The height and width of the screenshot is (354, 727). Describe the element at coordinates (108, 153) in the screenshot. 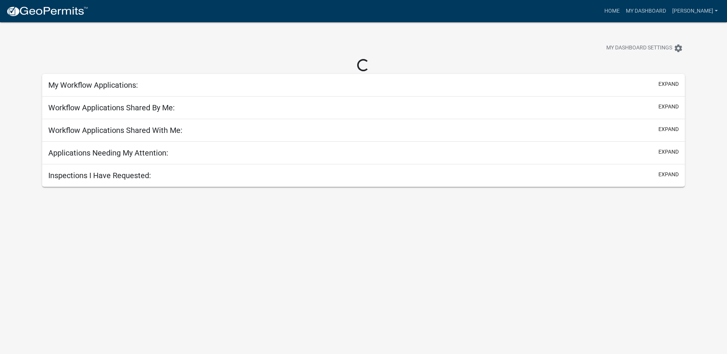

I see `h5: Applications Needing My Attention:` at that location.